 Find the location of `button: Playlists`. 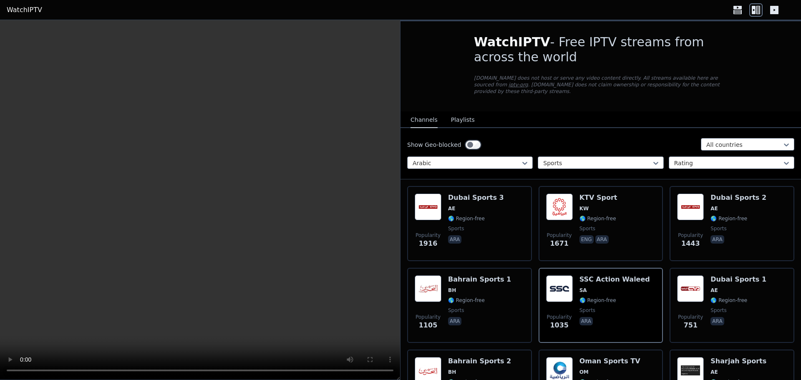

button: Playlists is located at coordinates (462, 120).